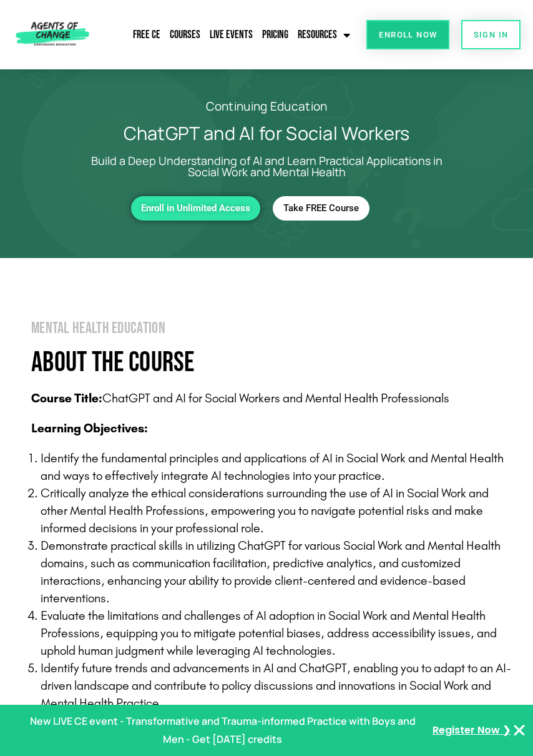 This screenshot has width=533, height=756. What do you see at coordinates (147, 35) in the screenshot?
I see `a: Free CE` at bounding box center [147, 35].